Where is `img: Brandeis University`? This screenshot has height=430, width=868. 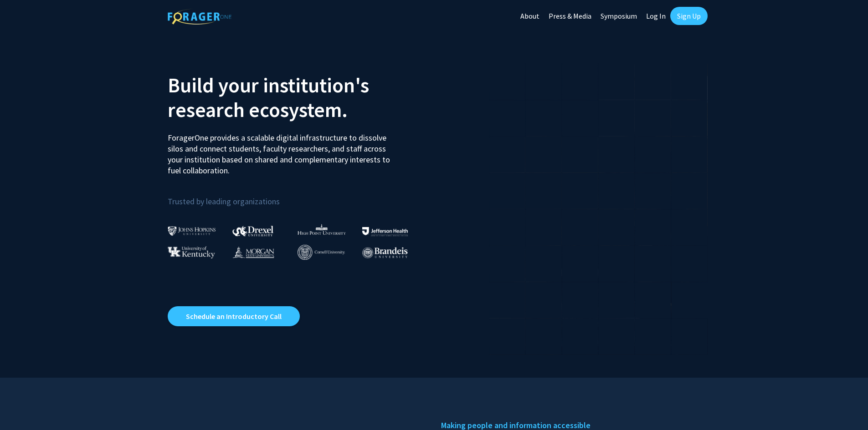 img: Brandeis University is located at coordinates (385, 253).